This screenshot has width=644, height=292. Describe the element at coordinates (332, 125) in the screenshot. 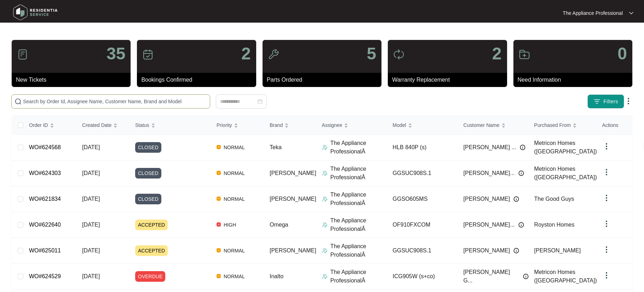

I see `span: Assignee` at that location.